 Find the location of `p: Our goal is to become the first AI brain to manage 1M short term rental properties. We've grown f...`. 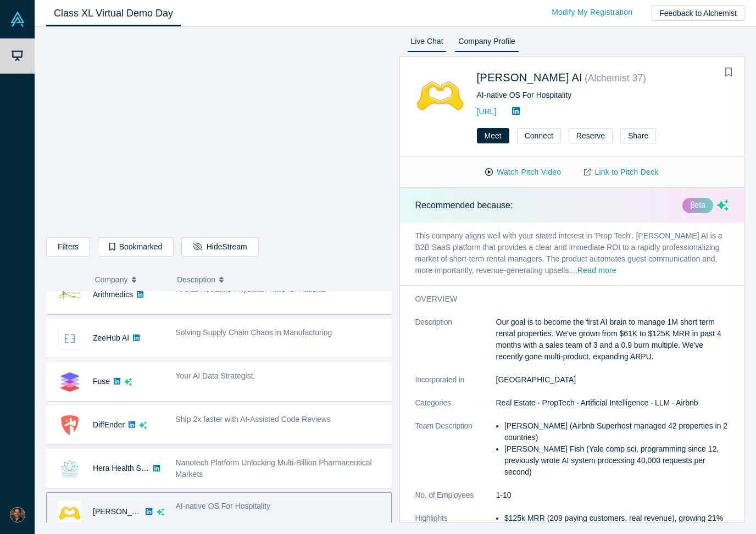

p: Our goal is to become the first AI brain to manage 1M short term rental properties. We've grown f... is located at coordinates (613, 339).